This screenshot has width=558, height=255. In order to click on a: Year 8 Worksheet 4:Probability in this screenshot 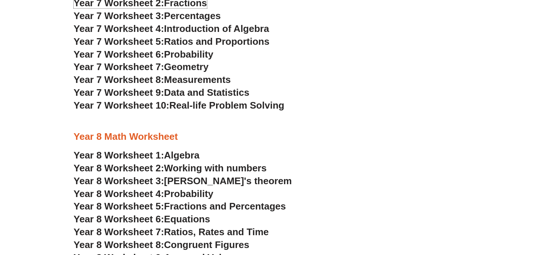, I will do `click(144, 194)`.